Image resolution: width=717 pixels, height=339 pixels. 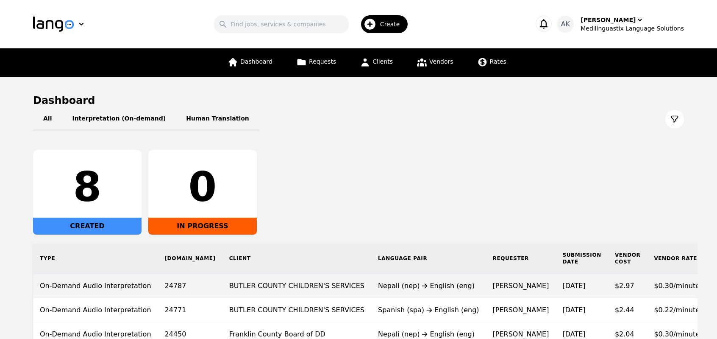 What do you see at coordinates (428, 258) in the screenshot?
I see `th: Language Pair` at bounding box center [428, 258].